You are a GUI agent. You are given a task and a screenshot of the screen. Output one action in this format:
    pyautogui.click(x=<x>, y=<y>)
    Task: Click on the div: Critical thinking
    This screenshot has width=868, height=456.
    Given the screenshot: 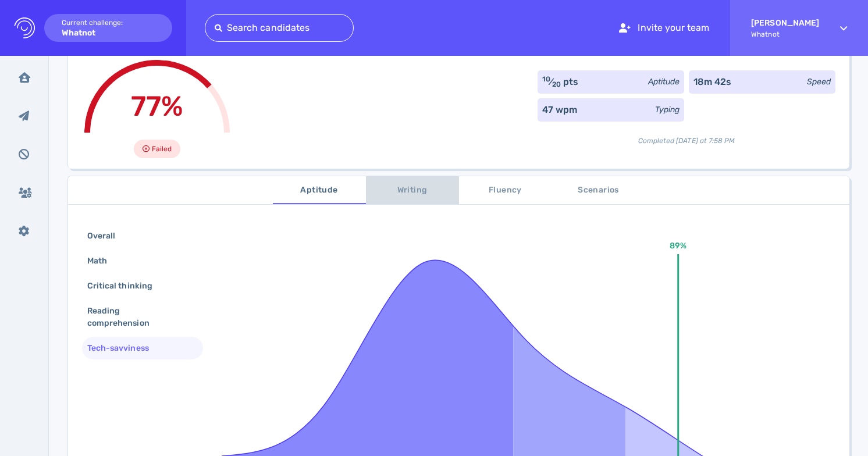 What is the action you would take?
    pyautogui.click(x=126, y=286)
    